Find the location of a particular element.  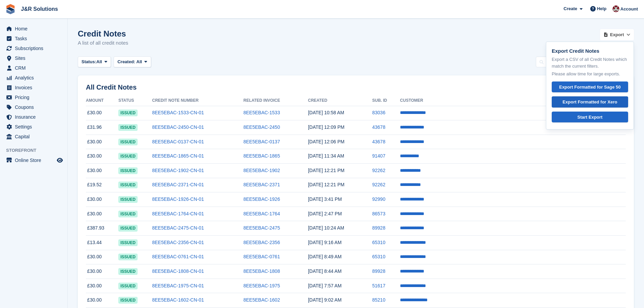

div: Start Export is located at coordinates (590, 117).